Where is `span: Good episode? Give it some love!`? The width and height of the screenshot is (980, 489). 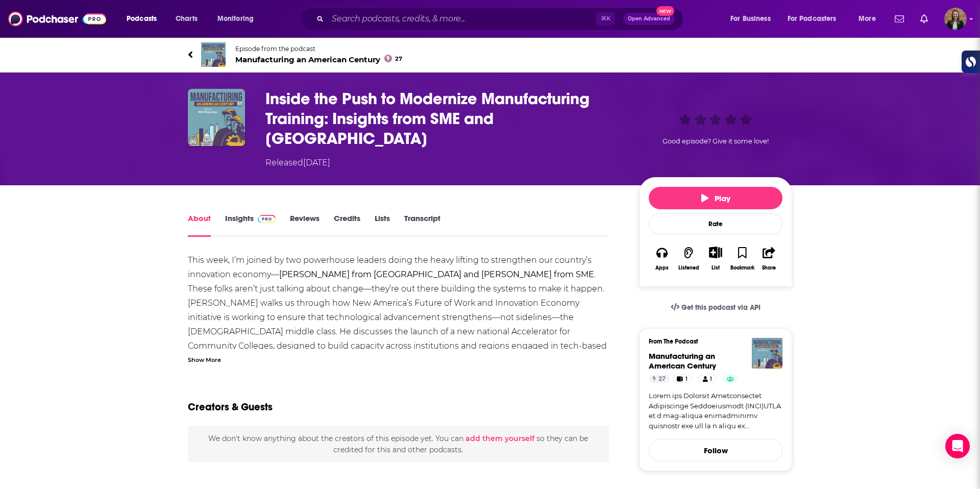 span: Good episode? Give it some love! is located at coordinates (716, 141).